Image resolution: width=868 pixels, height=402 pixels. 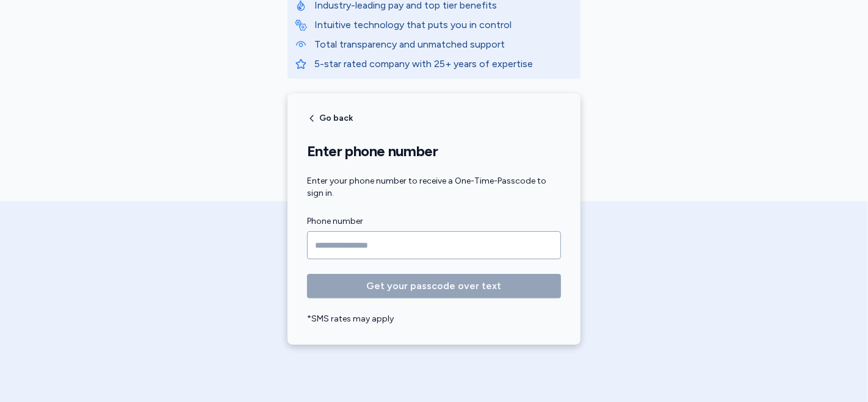 What do you see at coordinates (444, 25) in the screenshot?
I see `p: Intuitive technology that puts you in control` at bounding box center [444, 25].